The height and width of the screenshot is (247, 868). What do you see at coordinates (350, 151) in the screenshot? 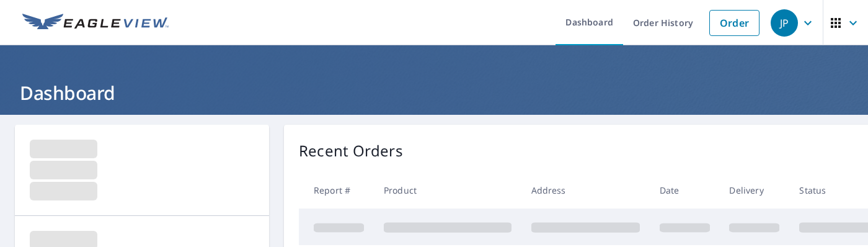
I see `p: Recent Orders` at bounding box center [350, 151].